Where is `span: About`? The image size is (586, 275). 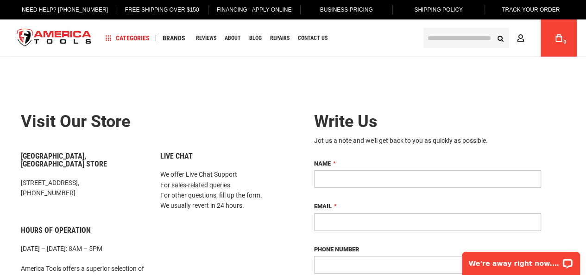
span: About is located at coordinates (233, 38).